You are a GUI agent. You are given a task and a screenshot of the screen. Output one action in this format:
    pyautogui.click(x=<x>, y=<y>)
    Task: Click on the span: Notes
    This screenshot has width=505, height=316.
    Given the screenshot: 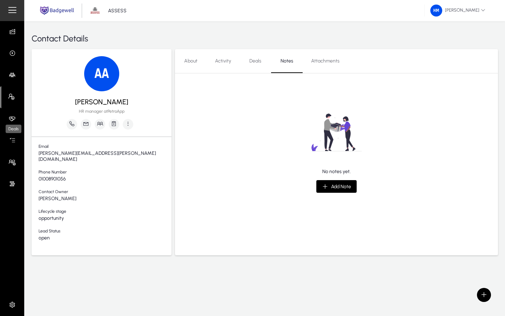 What is the action you would take?
    pyautogui.click(x=287, y=61)
    